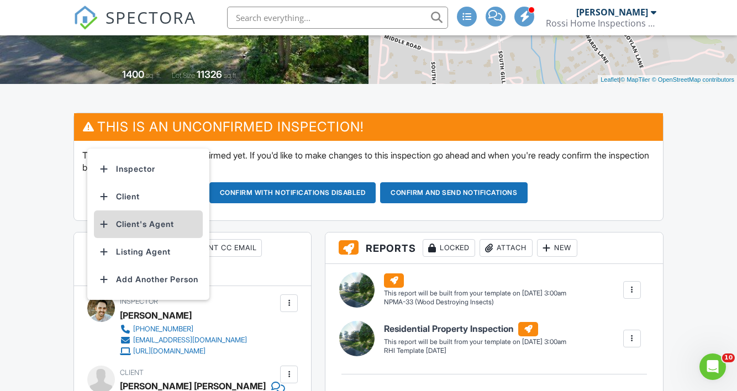 This screenshot has width=737, height=391. What do you see at coordinates (693, 80) in the screenshot?
I see `a: © OpenStreetMap contributors` at bounding box center [693, 80].